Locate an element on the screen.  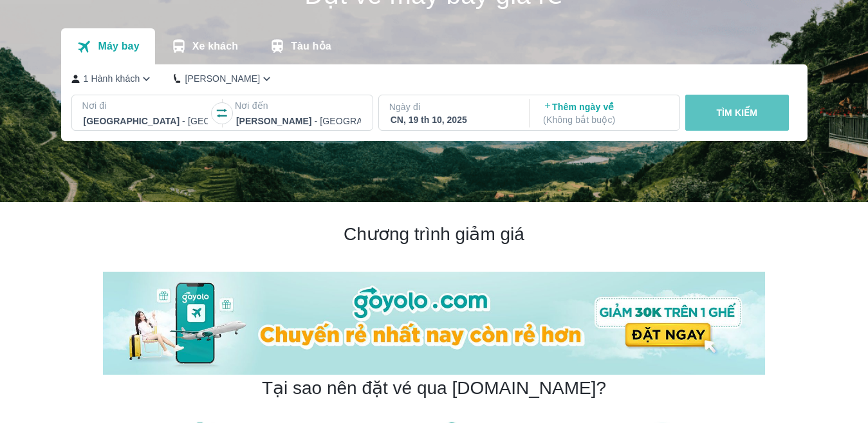
p: Ngày đi is located at coordinates (453, 107).